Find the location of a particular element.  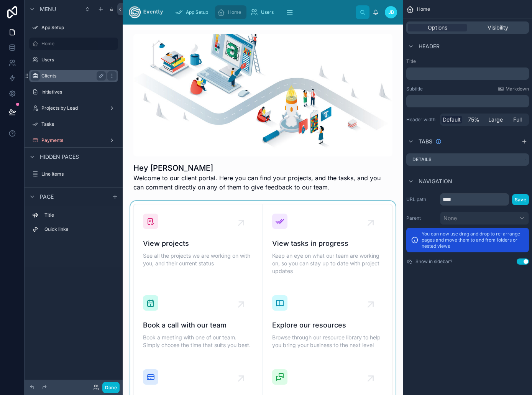

span: Menu is located at coordinates (48, 9).